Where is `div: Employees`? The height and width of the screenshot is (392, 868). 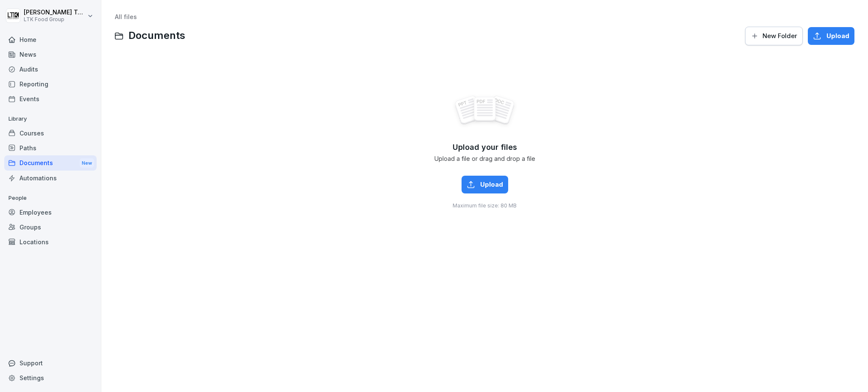 div: Employees is located at coordinates (51, 212).